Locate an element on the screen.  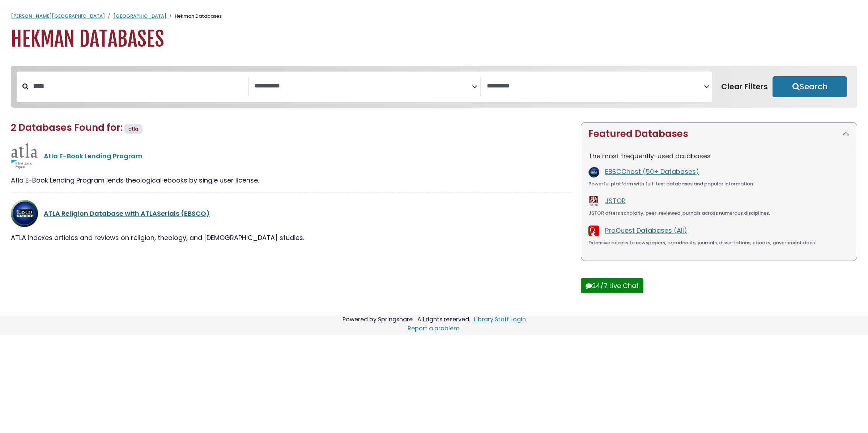
div: Powerful platform with full-text databases and popular information. is located at coordinates (719, 184).